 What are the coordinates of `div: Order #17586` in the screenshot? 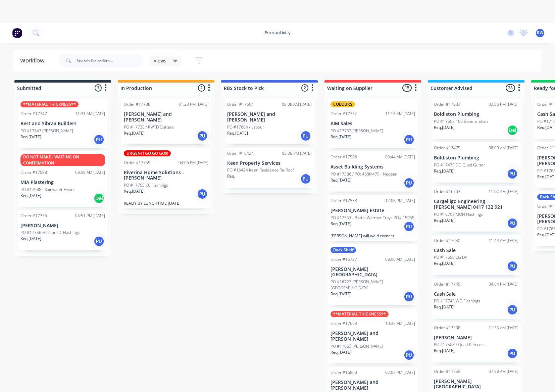 It's located at (344, 157).